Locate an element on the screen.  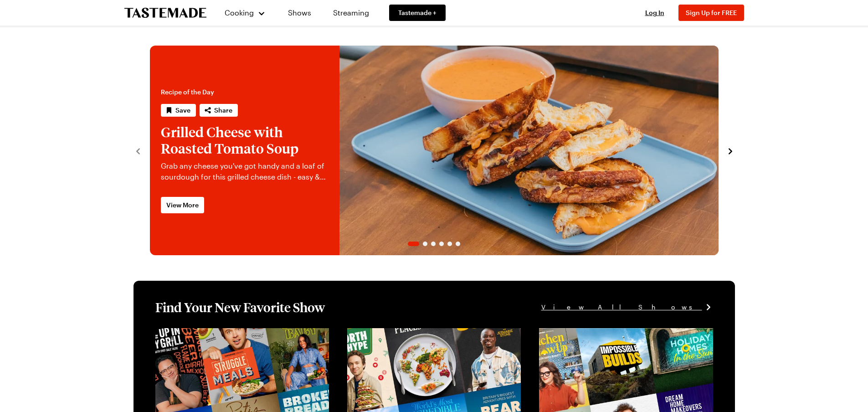
span: Log In is located at coordinates (654, 12).